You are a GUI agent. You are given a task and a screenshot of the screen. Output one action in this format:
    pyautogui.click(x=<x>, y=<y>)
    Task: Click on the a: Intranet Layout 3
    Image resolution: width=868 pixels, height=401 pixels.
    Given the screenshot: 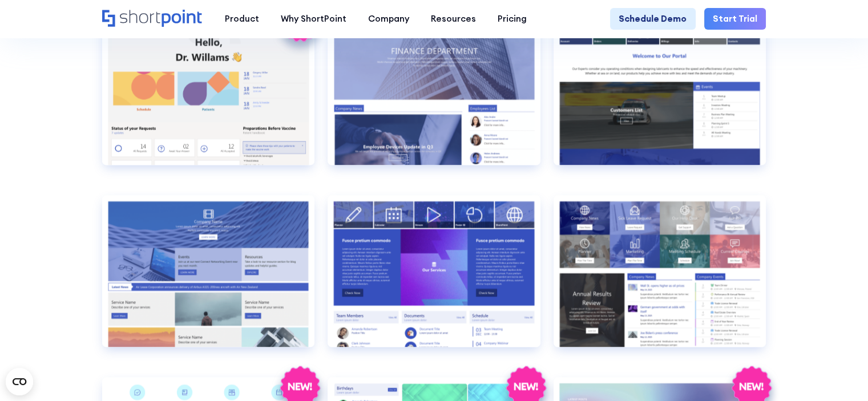 What is the action you would take?
    pyautogui.click(x=208, y=279)
    